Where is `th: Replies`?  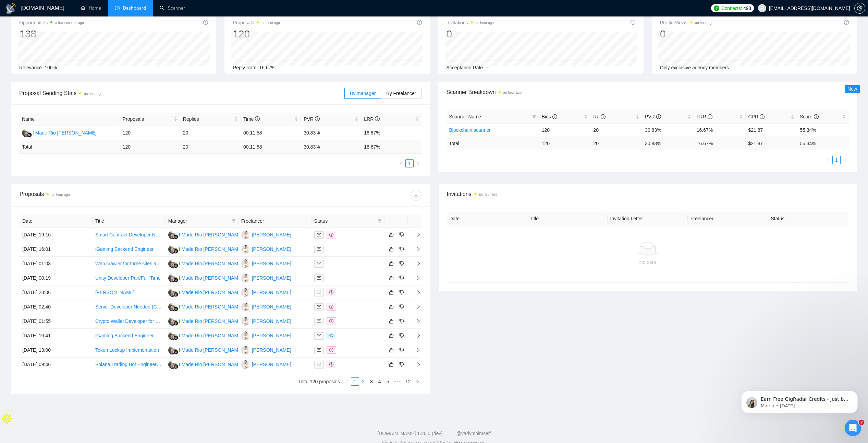
th: Replies is located at coordinates (211, 119).